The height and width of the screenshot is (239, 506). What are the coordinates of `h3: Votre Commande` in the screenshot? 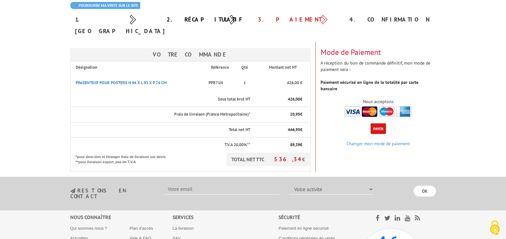 It's located at (190, 55).